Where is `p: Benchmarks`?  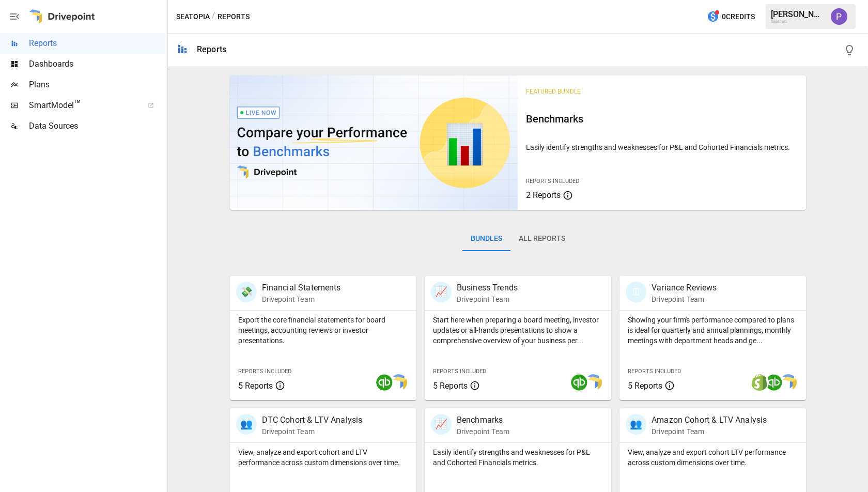 p: Benchmarks is located at coordinates (483, 420).